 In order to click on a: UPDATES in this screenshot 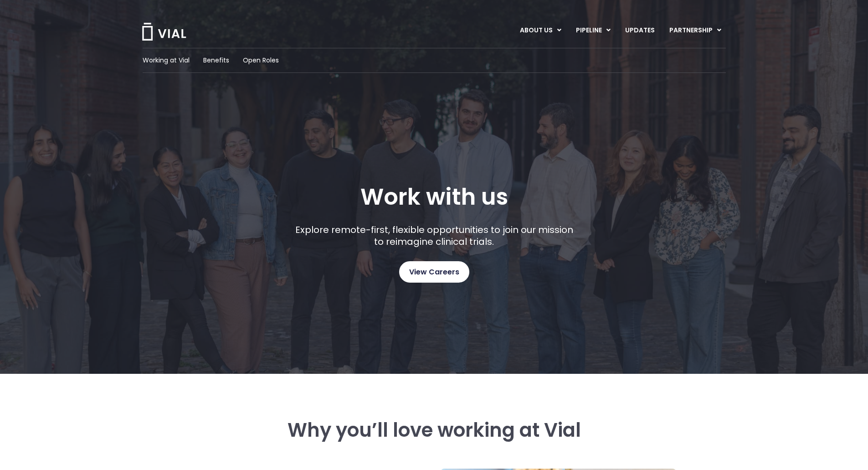, I will do `click(639, 30)`.